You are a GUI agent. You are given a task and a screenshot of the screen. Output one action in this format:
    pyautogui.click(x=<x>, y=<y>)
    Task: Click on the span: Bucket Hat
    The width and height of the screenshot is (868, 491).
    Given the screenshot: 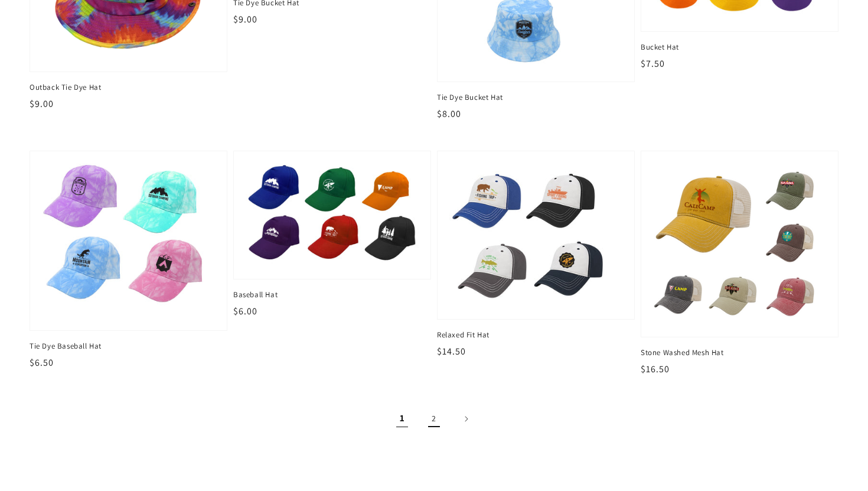 What is the action you would take?
    pyautogui.click(x=739, y=47)
    